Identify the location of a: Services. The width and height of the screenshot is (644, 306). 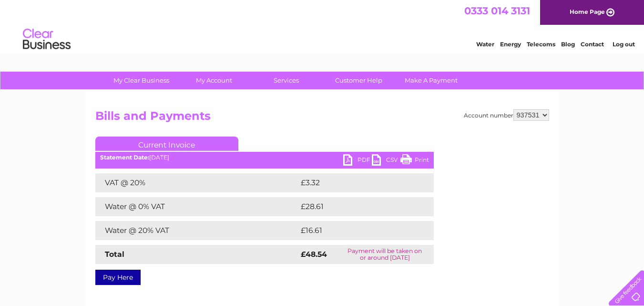
(286, 80).